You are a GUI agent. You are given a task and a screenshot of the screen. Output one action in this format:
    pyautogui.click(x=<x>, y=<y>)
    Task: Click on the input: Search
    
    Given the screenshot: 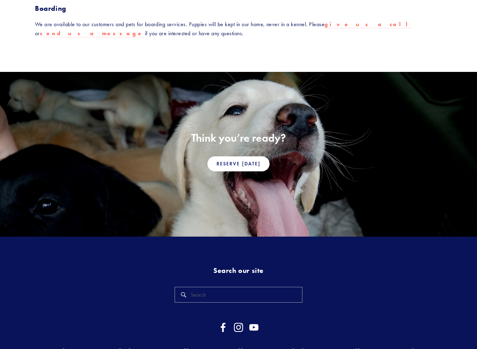 What is the action you would take?
    pyautogui.click(x=239, y=295)
    